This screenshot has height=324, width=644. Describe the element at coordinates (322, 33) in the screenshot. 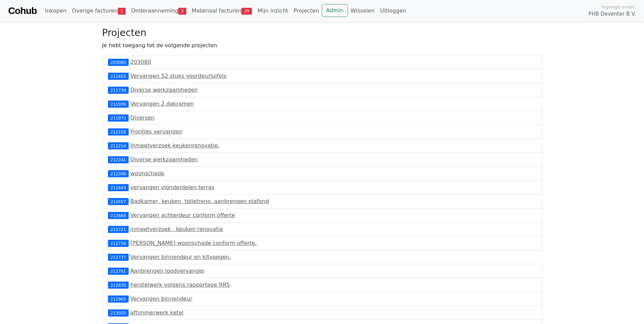

I see `h3: Projecten` at that location.